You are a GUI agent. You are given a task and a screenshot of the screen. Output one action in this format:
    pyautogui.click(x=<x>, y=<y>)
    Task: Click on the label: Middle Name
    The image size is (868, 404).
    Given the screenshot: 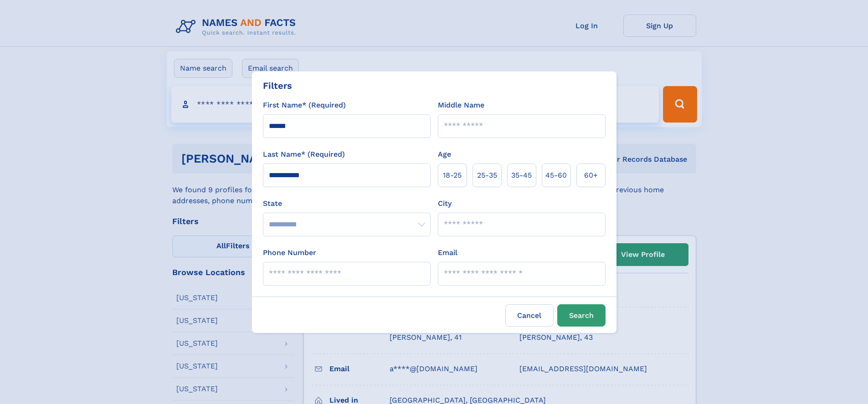 What is the action you would take?
    pyautogui.click(x=461, y=105)
    